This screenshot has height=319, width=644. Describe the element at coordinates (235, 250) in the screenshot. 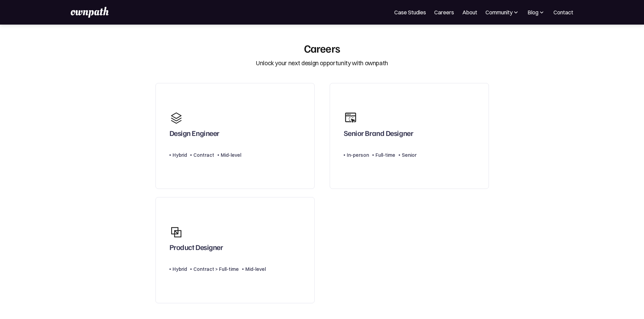

I see `a: Product DesignerHybridContract > Full-timeMid-level` at that location.